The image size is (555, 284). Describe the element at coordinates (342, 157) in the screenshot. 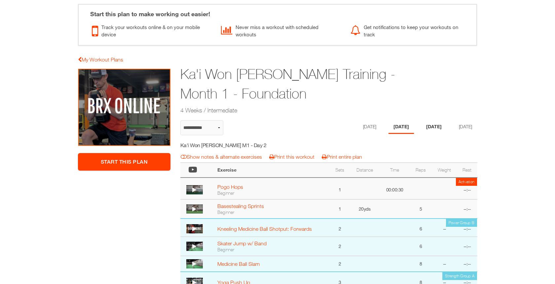

I see `a: Print entire plan` at that location.